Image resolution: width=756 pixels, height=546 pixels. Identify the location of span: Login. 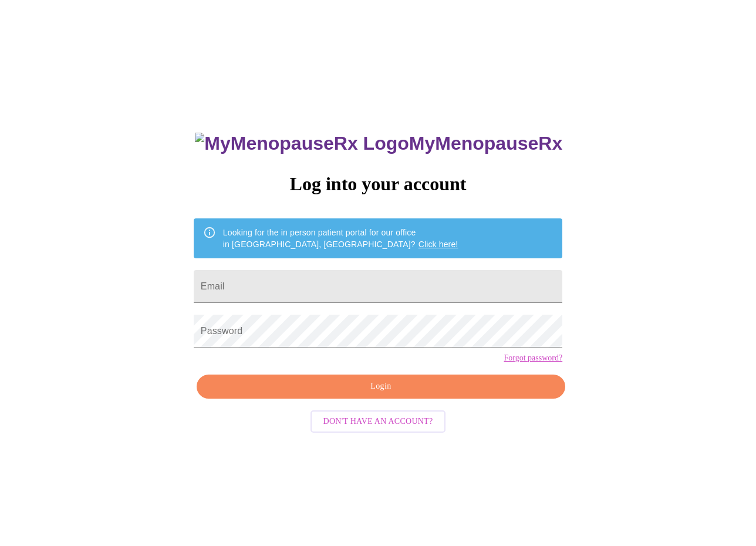
(381, 386).